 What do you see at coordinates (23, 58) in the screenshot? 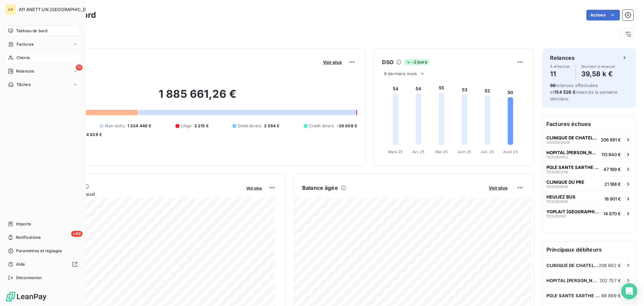
I see `span: Clients` at bounding box center [23, 58].